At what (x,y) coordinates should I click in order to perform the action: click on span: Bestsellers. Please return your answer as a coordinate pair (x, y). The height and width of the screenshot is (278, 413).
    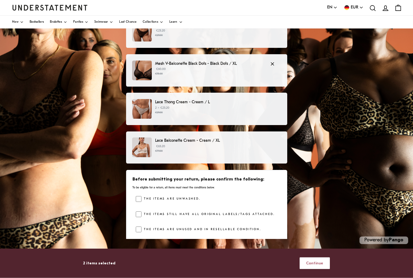
    Looking at the image, I should click on (37, 22).